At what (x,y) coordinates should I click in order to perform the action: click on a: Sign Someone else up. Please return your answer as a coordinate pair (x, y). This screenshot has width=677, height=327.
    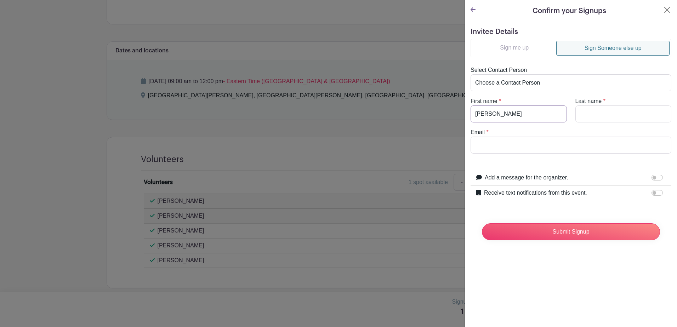
    Looking at the image, I should click on (613, 48).